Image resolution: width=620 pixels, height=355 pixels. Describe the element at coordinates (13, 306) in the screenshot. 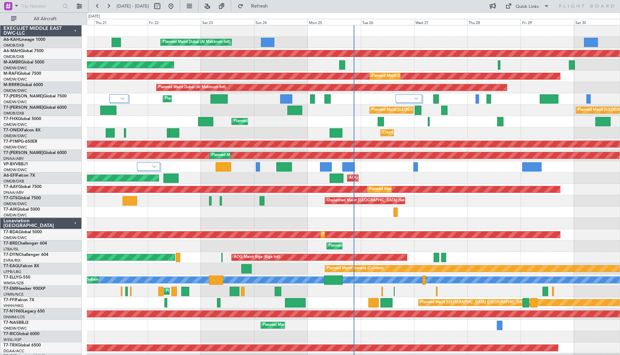

I see `a: VHHH/HKG` at that location.